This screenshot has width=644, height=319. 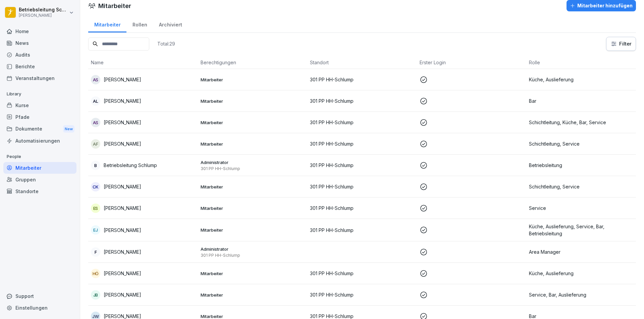 I want to click on p: Area Manager, so click(x=581, y=252).